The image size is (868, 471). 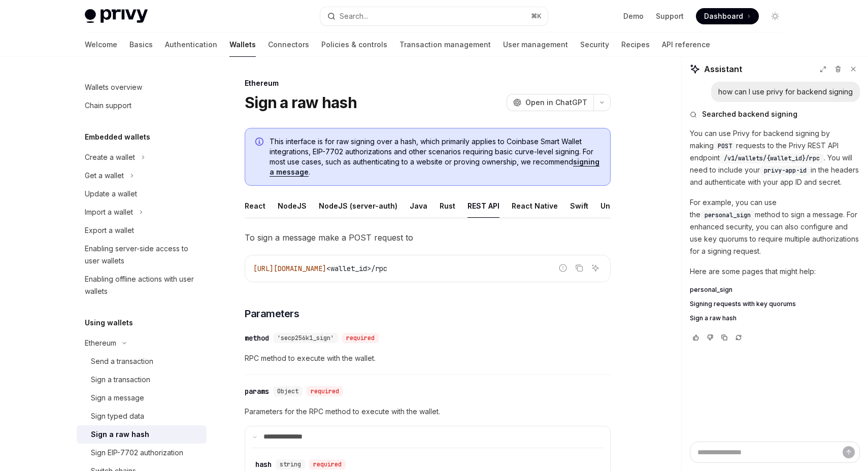 I want to click on span: /v1/wallets/{wallet_id}/rpc, so click(x=772, y=159).